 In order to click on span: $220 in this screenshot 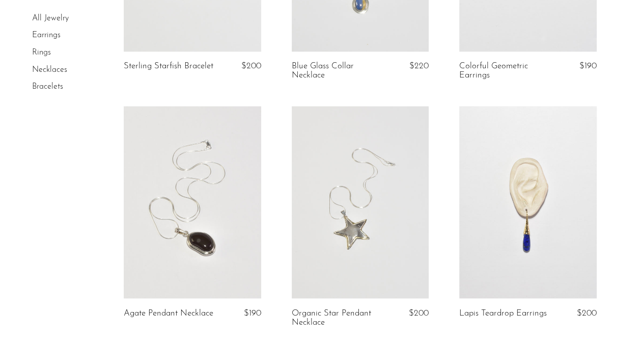, I will do `click(419, 66)`.